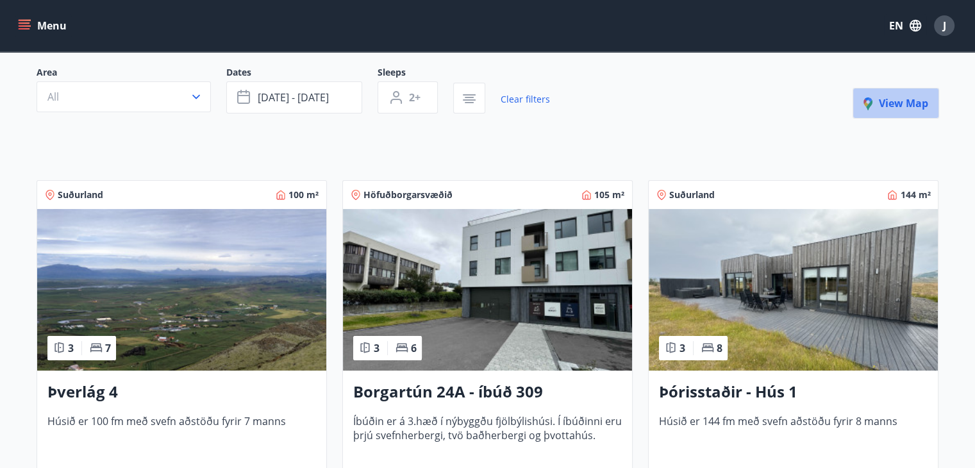  Describe the element at coordinates (416, 74) in the screenshot. I see `span: Sleeps` at that location.